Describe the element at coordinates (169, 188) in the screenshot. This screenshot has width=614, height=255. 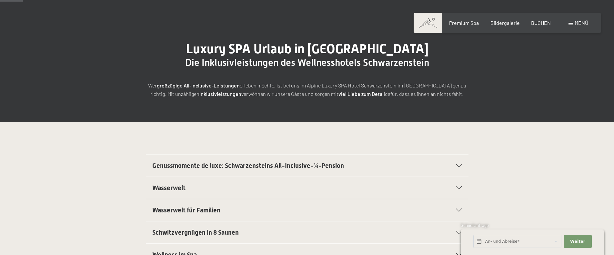
I see `span: Wasserwelt` at that location.